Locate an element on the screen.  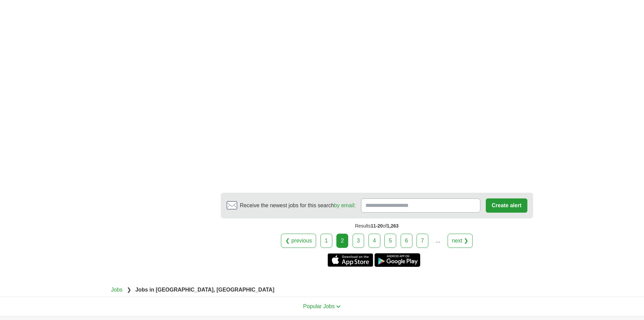
span: 1,263 is located at coordinates (392, 226).